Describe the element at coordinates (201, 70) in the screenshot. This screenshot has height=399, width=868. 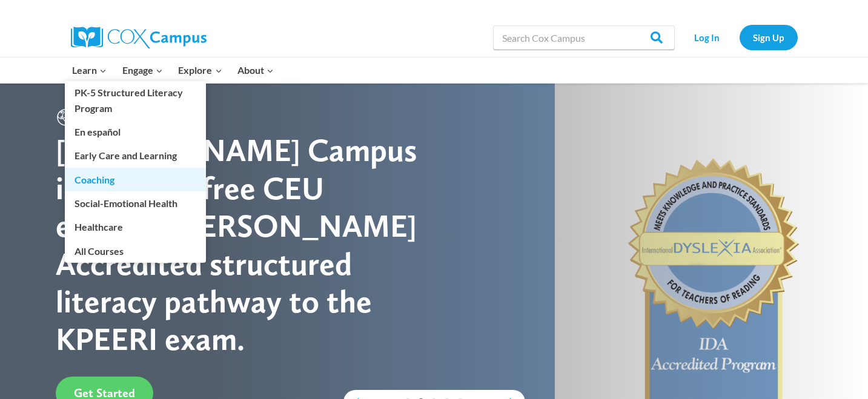
I see `button: Child menu of Explore` at that location.